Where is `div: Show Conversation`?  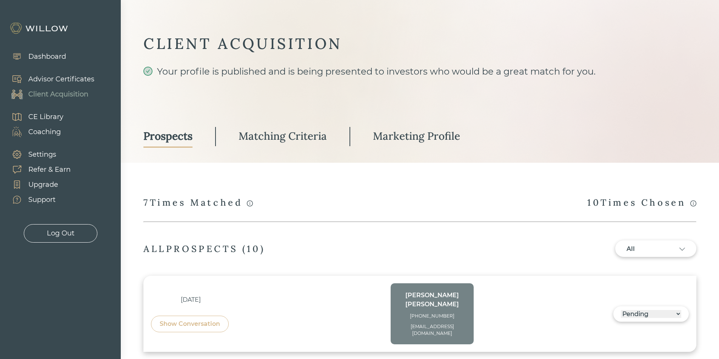 div: Show Conversation is located at coordinates (190, 324).